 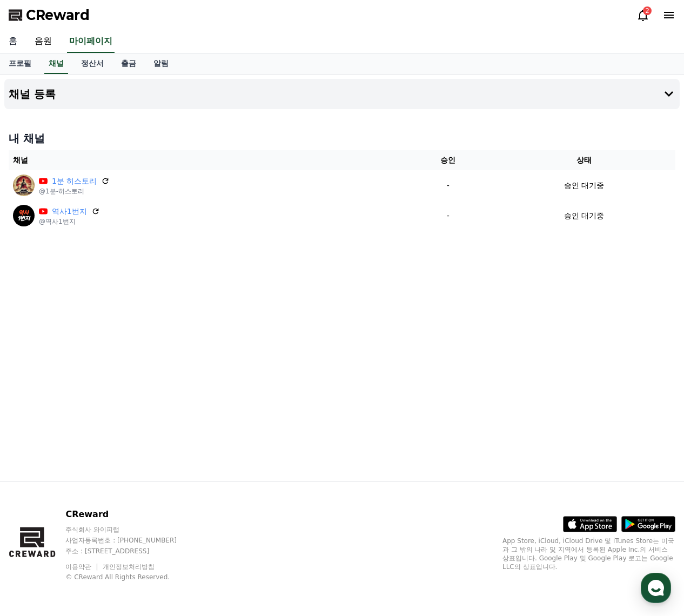 What do you see at coordinates (106, 356) in the screenshot?
I see `a: 대화` at bounding box center [106, 356].